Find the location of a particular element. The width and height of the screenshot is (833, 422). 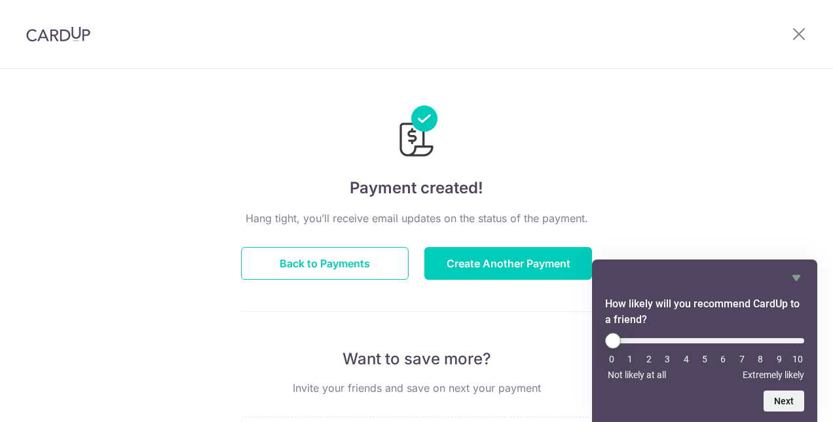

h2: How likely will you recommend CardUp to a friend? Select an option from 0 to 10, with 0 being Not... is located at coordinates (705, 312).